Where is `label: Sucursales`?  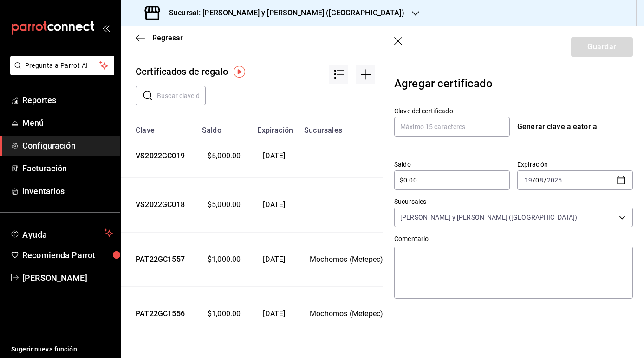
label: Sucursales is located at coordinates (513, 201).